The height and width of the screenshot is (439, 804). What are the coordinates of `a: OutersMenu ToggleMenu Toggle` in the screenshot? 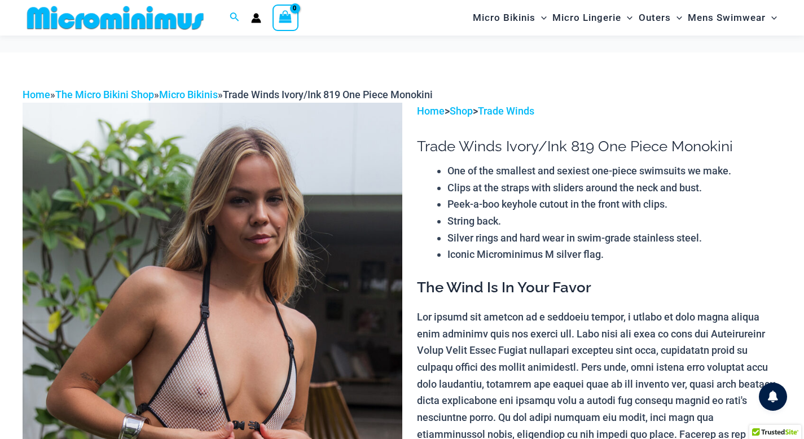 It's located at (660, 17).